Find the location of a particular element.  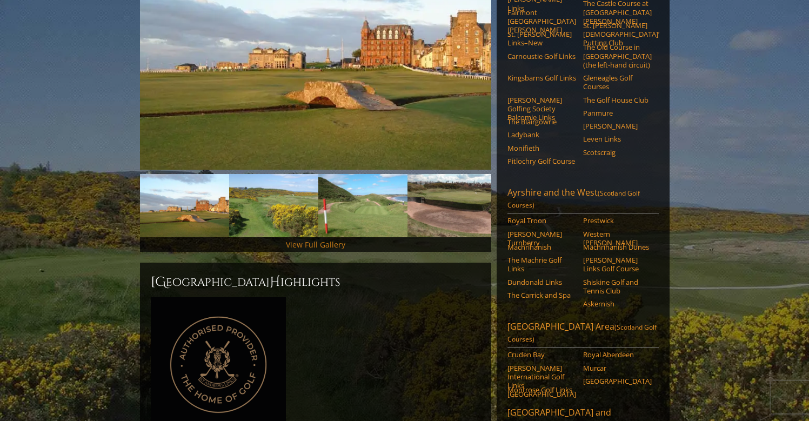

a: Askernish is located at coordinates (617, 304).